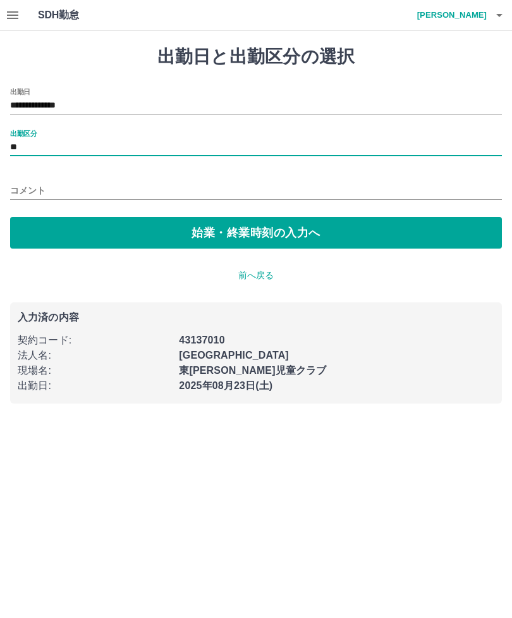 This screenshot has width=512, height=618. I want to click on p: 前へ戻る, so click(256, 275).